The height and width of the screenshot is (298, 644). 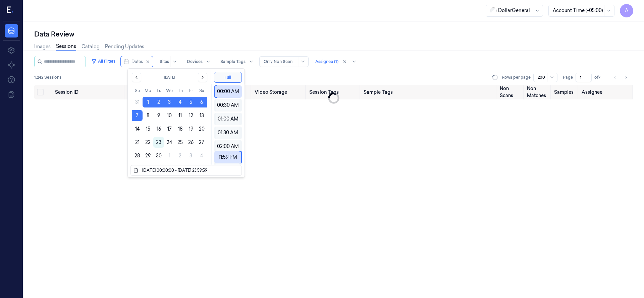 What do you see at coordinates (228, 147) in the screenshot?
I see `div: 02:00 AM` at bounding box center [228, 147].